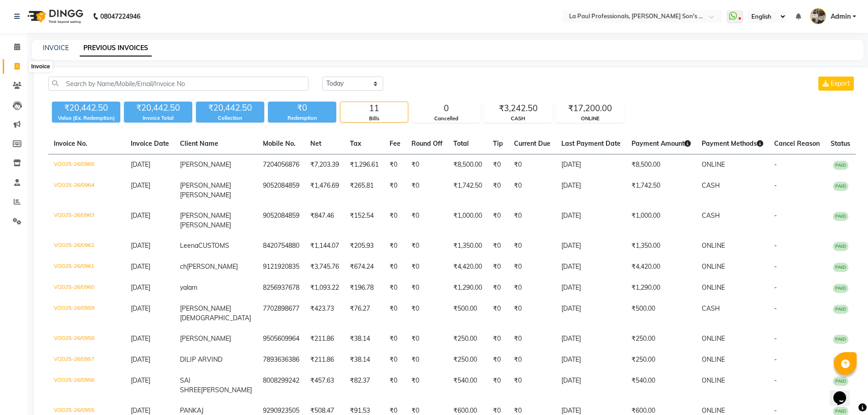 This screenshot has width=868, height=415. I want to click on span: Tip, so click(499, 143).